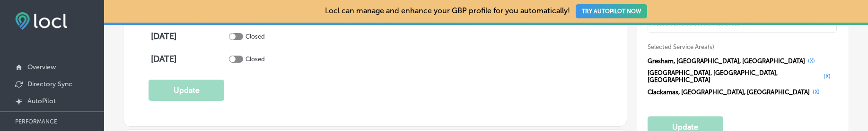  I want to click on button: Update, so click(186, 90).